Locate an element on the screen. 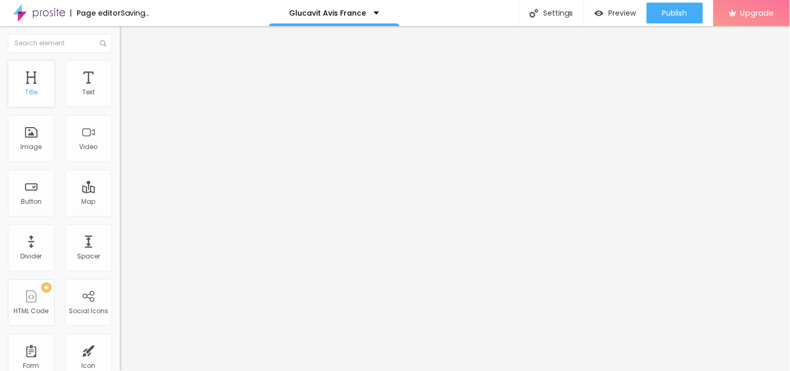 This screenshot has height=371, width=790. div: Form is located at coordinates (31, 366).